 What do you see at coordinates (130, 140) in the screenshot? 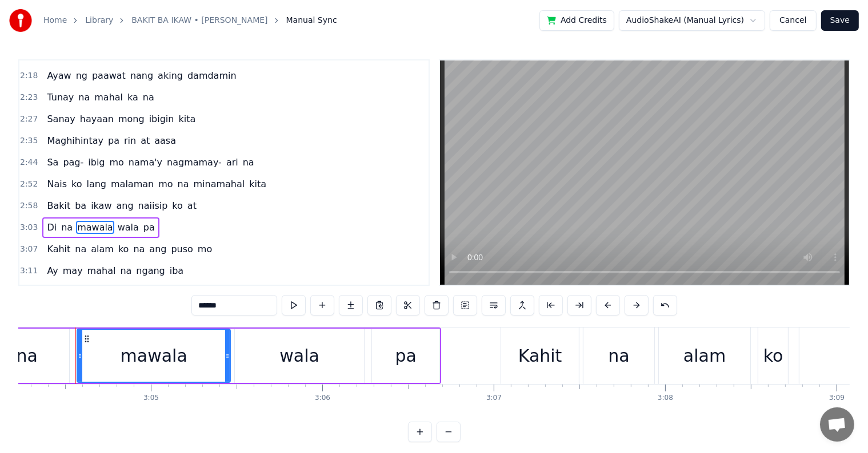
I see `span: rin` at bounding box center [130, 140].